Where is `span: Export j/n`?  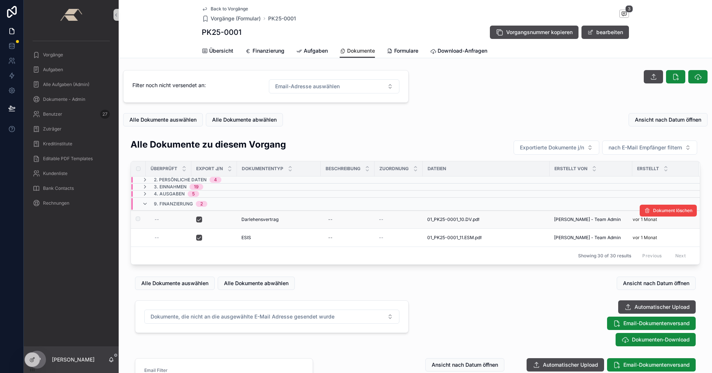
span: Export j/n is located at coordinates (209, 169).